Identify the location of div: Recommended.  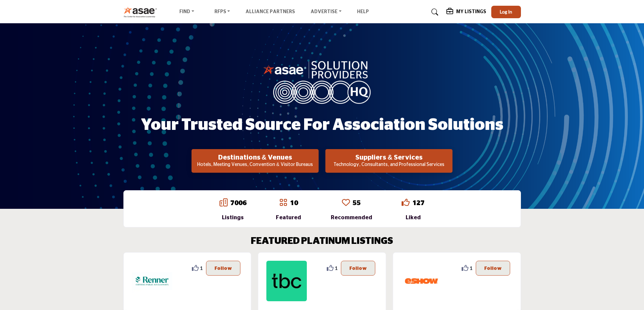
(351, 217).